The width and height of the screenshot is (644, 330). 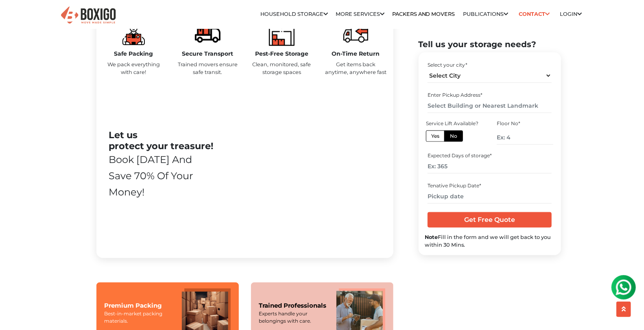 I want to click on a: Household Storage, so click(x=294, y=14).